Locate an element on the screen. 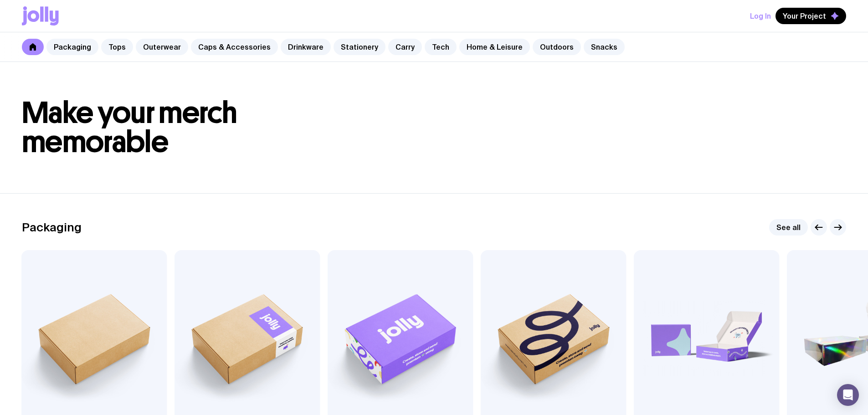 This screenshot has width=868, height=415. a: See all is located at coordinates (789, 227).